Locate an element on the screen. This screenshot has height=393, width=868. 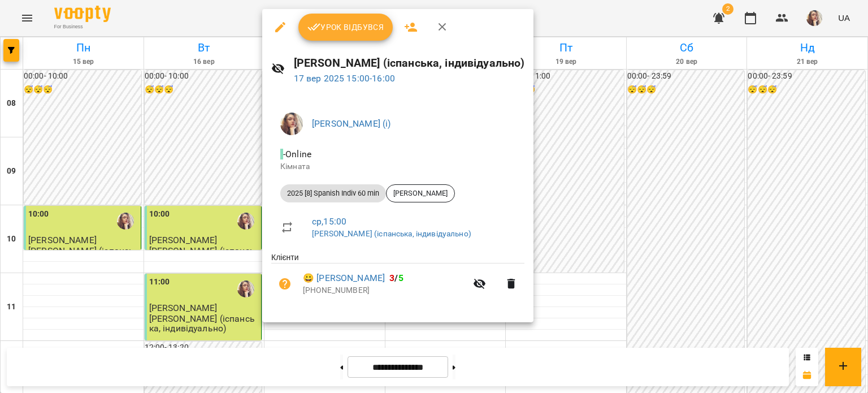
span: - Online is located at coordinates (297, 154).